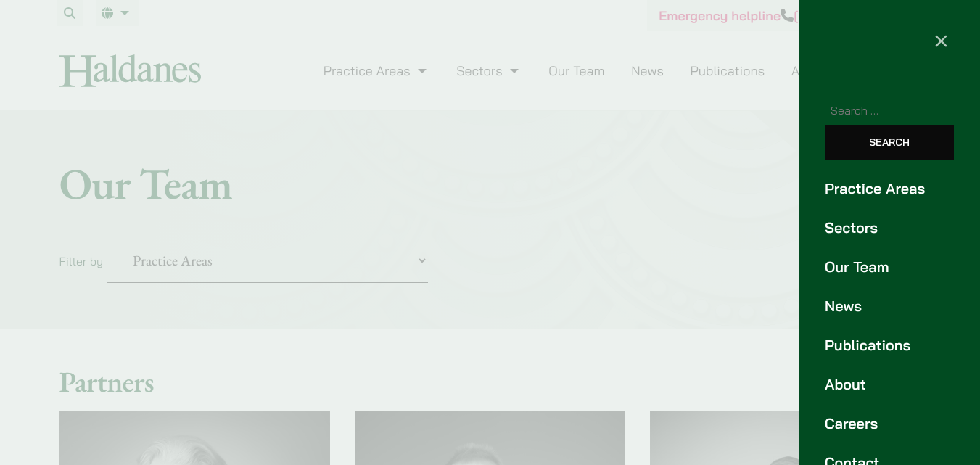  What do you see at coordinates (889, 385) in the screenshot?
I see `a: About` at bounding box center [889, 385].